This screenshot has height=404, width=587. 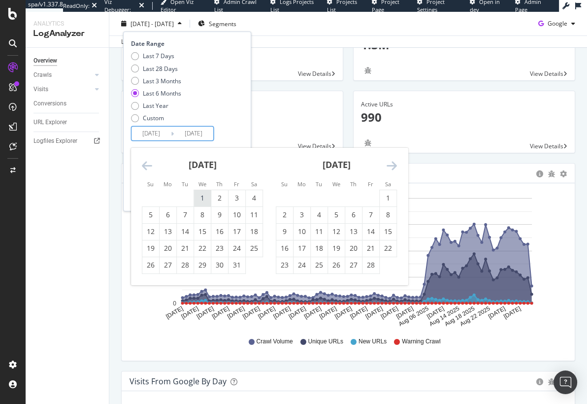 What do you see at coordinates (67, 24) in the screenshot?
I see `div: Analytics` at bounding box center [67, 24].